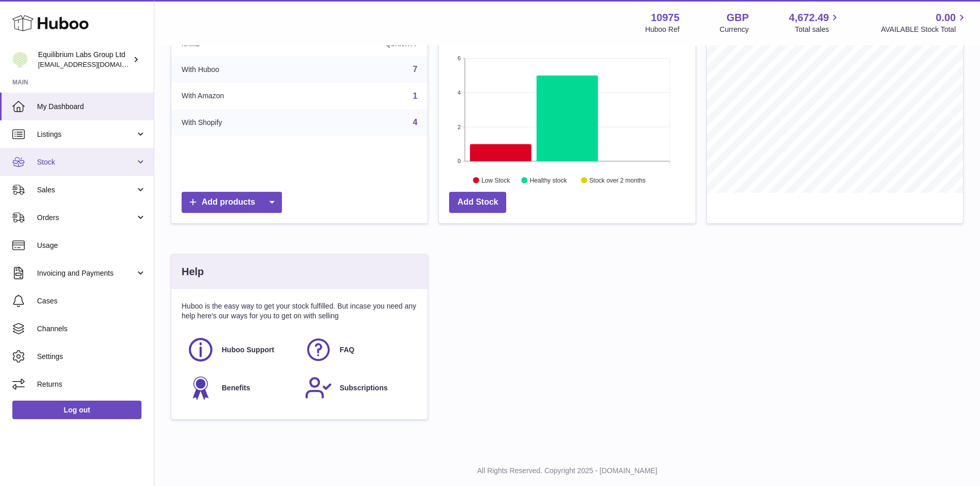  I want to click on img: internalAdmin-10975@internal.huboo.com, so click(20, 59).